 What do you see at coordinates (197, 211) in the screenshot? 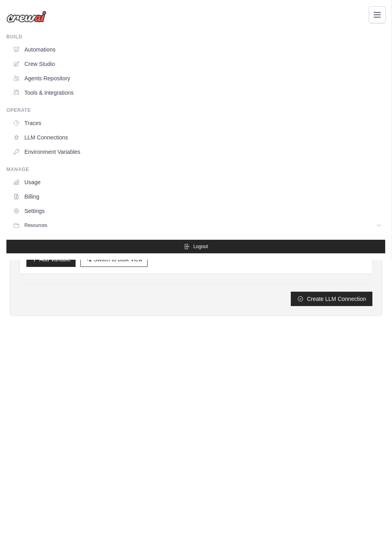
I see `a: Settings` at bounding box center [197, 211].